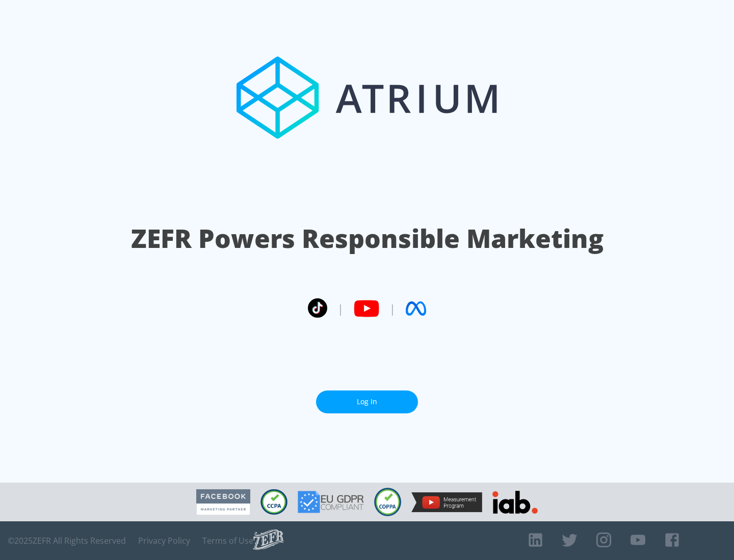  Describe the element at coordinates (446, 502) in the screenshot. I see `img: YouTube Measurement Program` at that location.